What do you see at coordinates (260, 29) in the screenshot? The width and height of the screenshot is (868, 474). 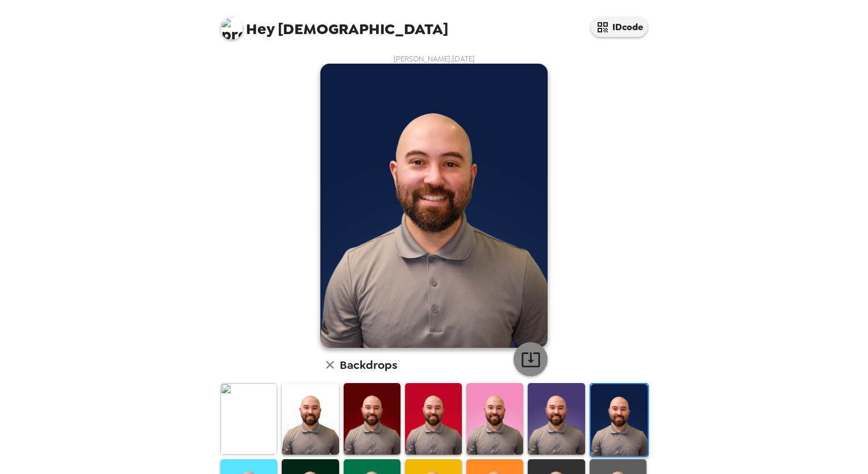 I see `span: Hey` at bounding box center [260, 29].